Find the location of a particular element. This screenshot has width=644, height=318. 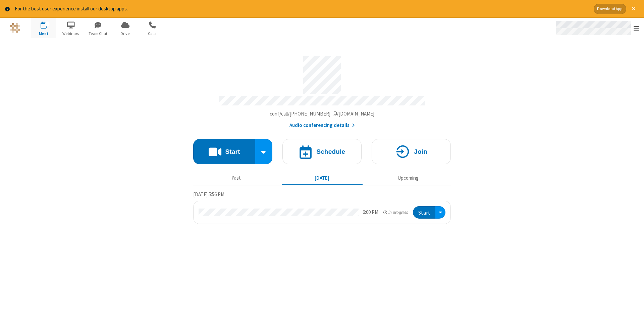

section: Account details is located at coordinates (322, 90).